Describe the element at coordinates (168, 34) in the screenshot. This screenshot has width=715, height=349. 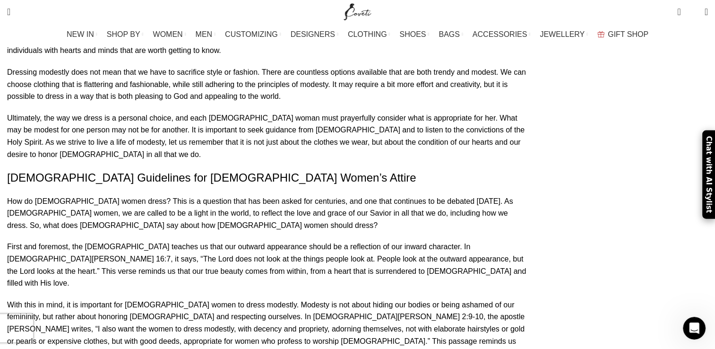
I see `span: WOMEN` at that location.